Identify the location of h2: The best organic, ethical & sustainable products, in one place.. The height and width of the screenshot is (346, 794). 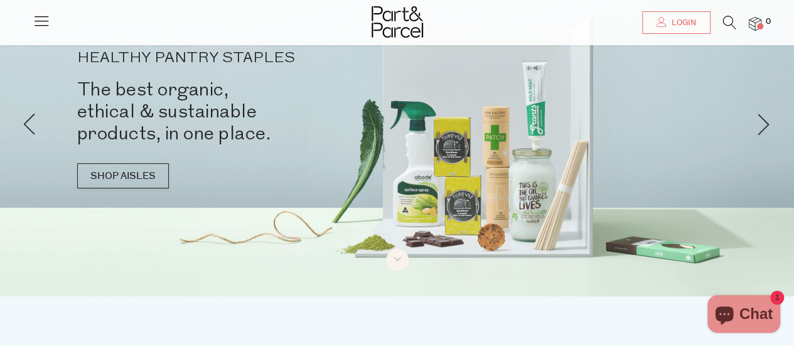
(247, 111).